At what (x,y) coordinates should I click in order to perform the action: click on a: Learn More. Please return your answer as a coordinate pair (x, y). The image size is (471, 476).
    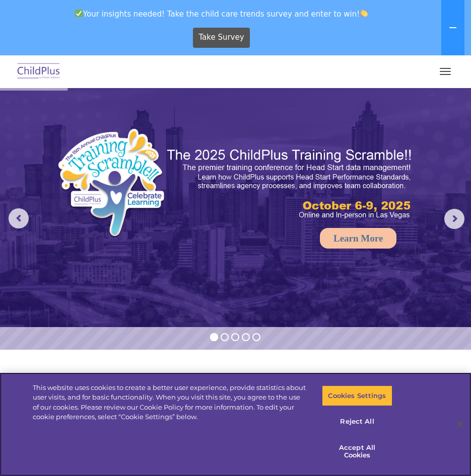
    Looking at the image, I should click on (358, 238).